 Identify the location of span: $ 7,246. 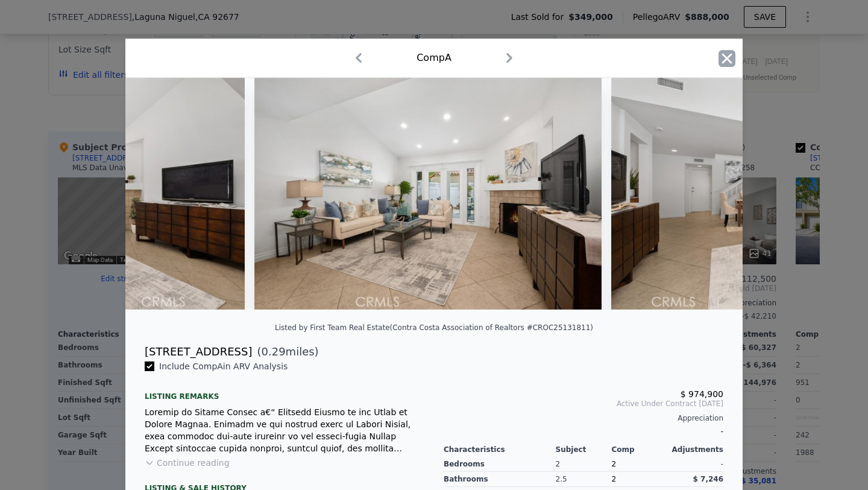
(709, 479).